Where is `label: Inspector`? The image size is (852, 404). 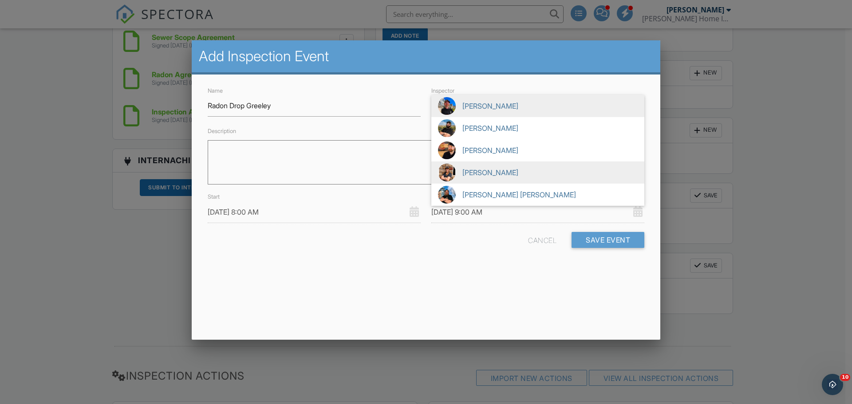
label: Inspector is located at coordinates (443, 91).